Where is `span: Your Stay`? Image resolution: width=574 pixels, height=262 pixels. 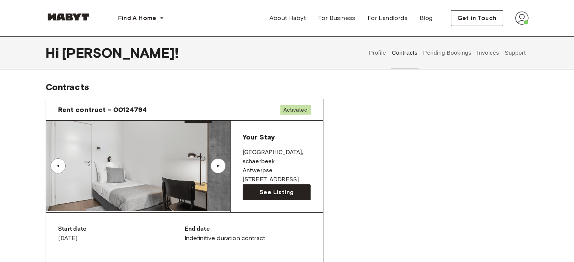
span: Your Stay is located at coordinates (259, 137).